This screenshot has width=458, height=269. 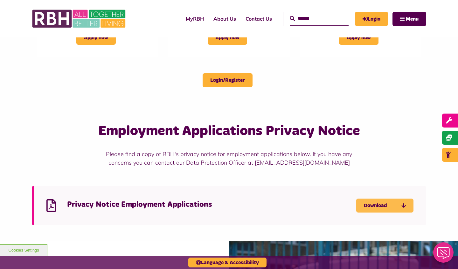 I want to click on a: Login/Register, so click(x=227, y=80).